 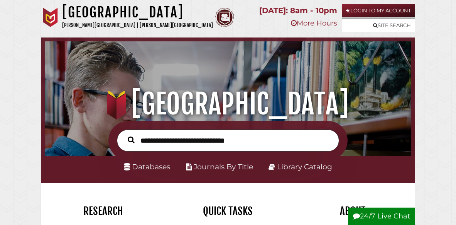 I want to click on a: Databases, so click(x=147, y=166).